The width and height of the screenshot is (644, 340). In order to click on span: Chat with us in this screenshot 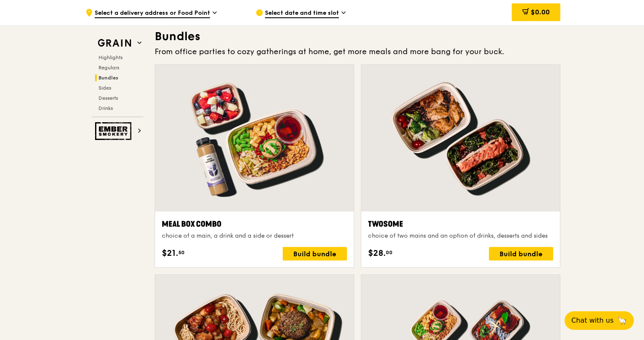, I will do `click(592, 320)`.